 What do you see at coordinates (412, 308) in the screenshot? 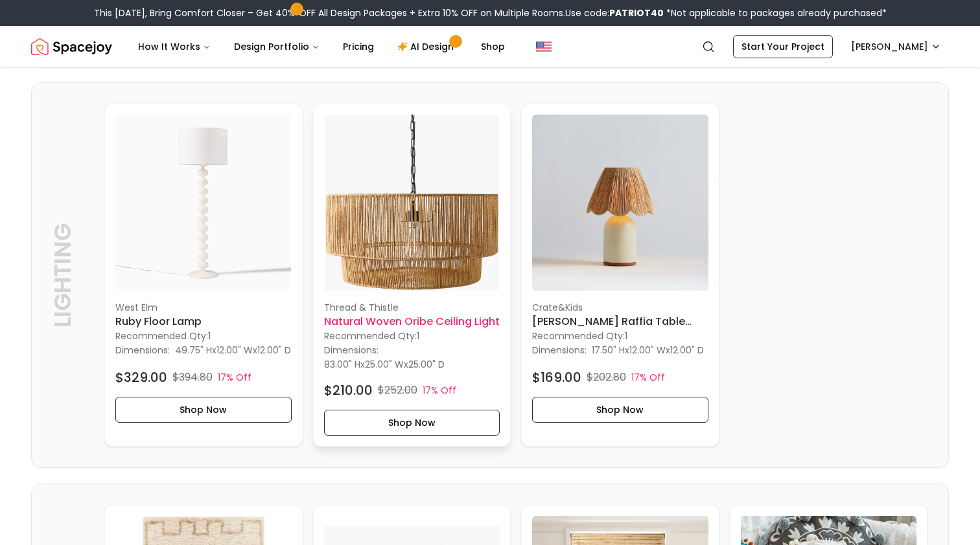
I see `p: Thread & Thistle` at bounding box center [412, 308].